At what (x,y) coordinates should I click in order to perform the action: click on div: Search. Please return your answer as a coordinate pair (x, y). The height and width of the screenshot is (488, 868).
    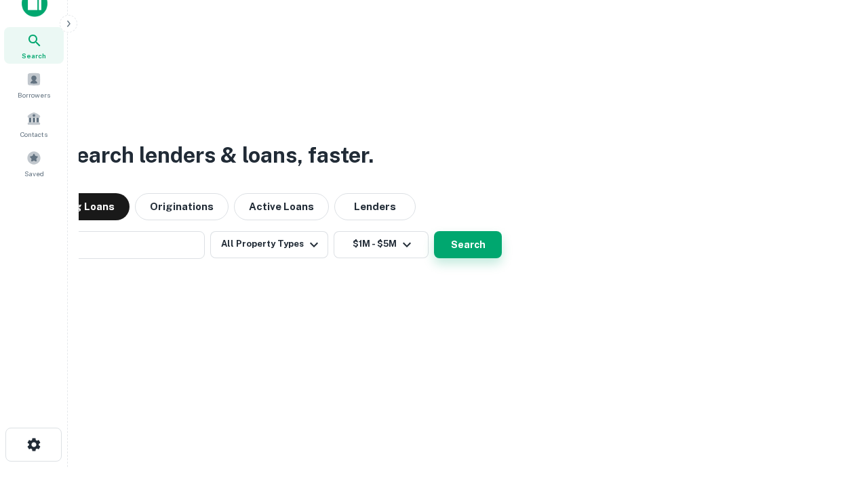
    Looking at the image, I should click on (34, 45).